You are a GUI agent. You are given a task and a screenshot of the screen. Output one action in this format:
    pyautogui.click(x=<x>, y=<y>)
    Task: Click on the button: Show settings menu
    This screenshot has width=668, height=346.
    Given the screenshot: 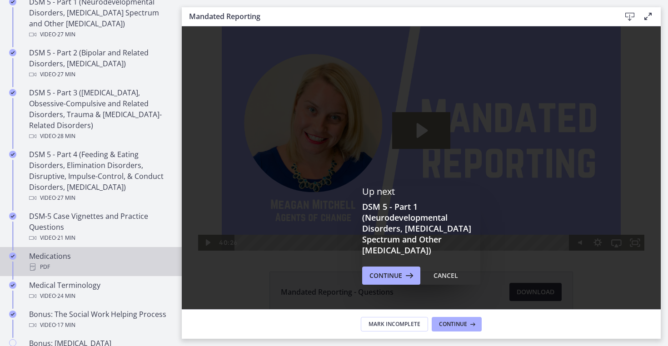 What is the action you would take?
    pyautogui.click(x=416, y=216)
    